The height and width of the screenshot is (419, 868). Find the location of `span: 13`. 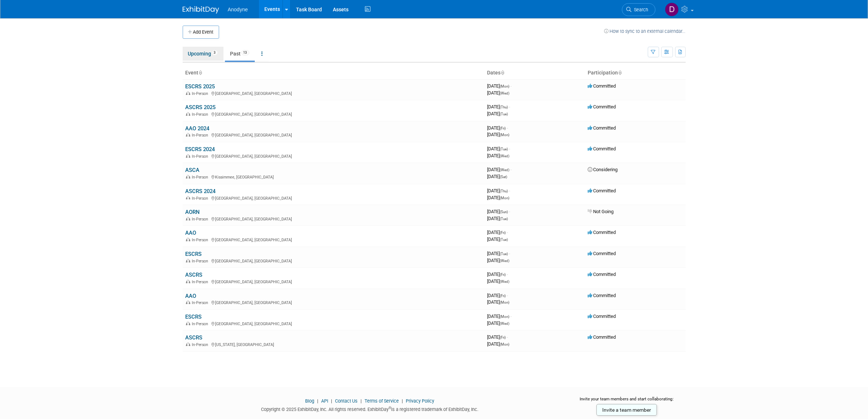

span: 13 is located at coordinates (245, 53).